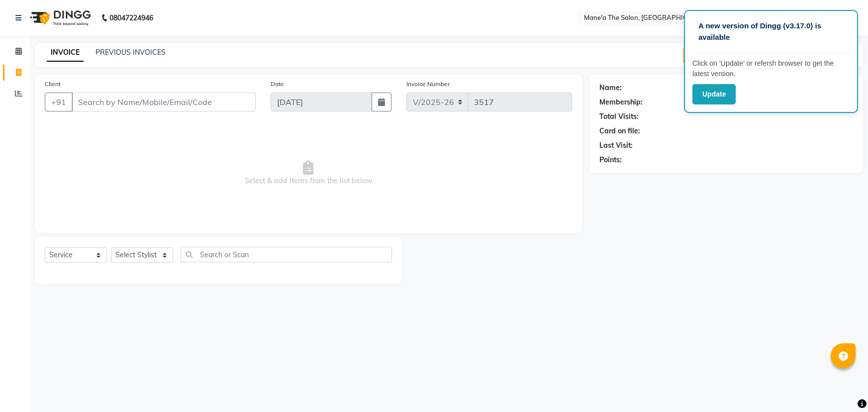 The width and height of the screenshot is (868, 412). What do you see at coordinates (714, 94) in the screenshot?
I see `button: Update` at bounding box center [714, 94].